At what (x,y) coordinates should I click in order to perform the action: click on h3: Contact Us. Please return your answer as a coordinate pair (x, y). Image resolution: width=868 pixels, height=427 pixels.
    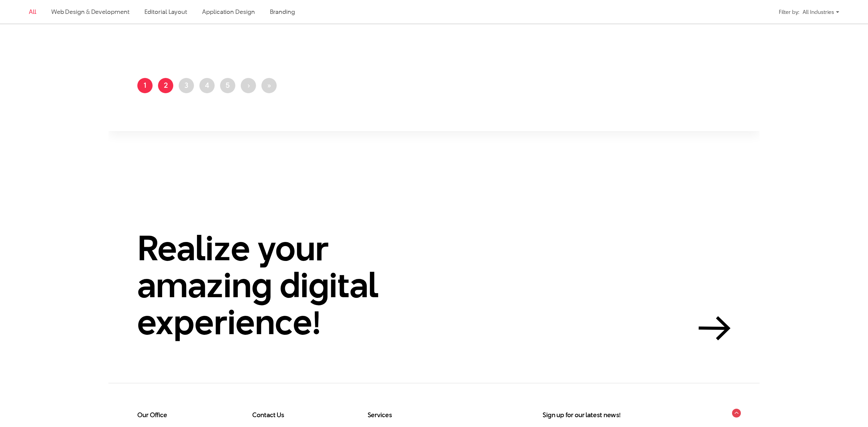
    Looking at the image, I should click on (296, 415).